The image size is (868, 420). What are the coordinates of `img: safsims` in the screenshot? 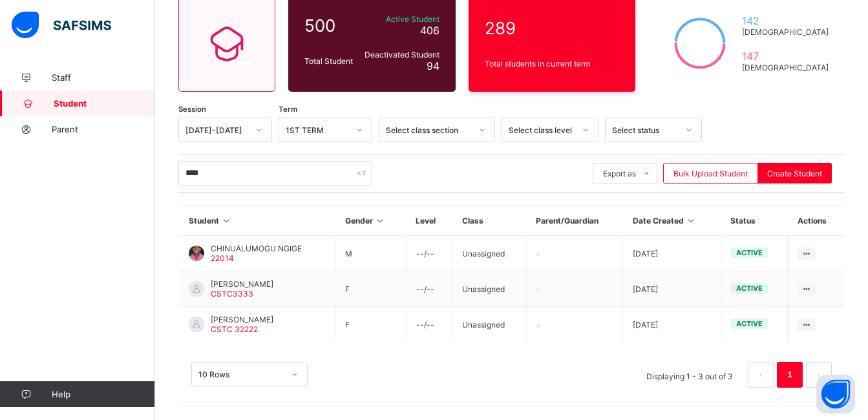 It's located at (61, 25).